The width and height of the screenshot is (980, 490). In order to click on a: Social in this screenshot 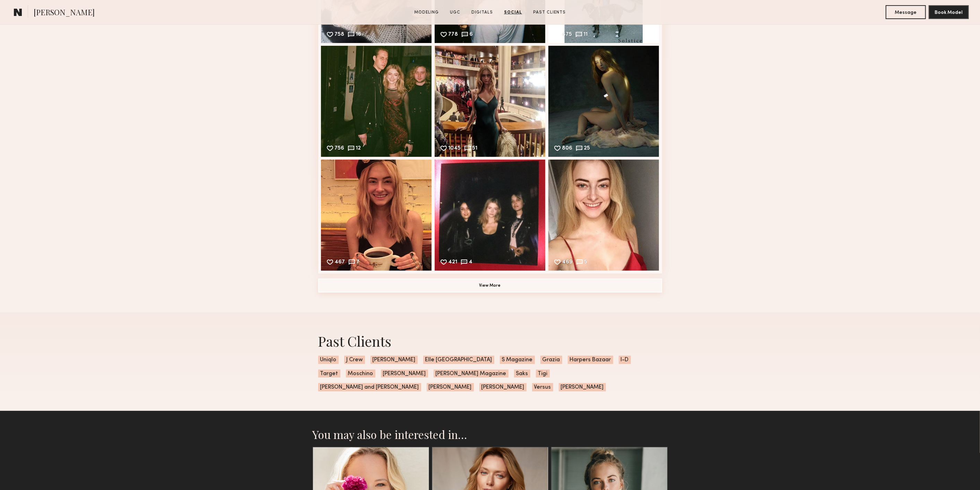, I will do `click(513, 12)`.